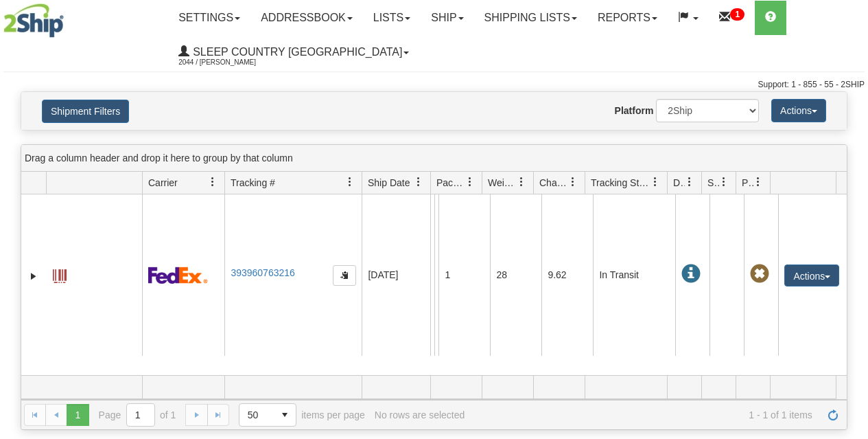 The image size is (868, 439). Describe the element at coordinates (447, 18) in the screenshot. I see `a: Ship` at that location.